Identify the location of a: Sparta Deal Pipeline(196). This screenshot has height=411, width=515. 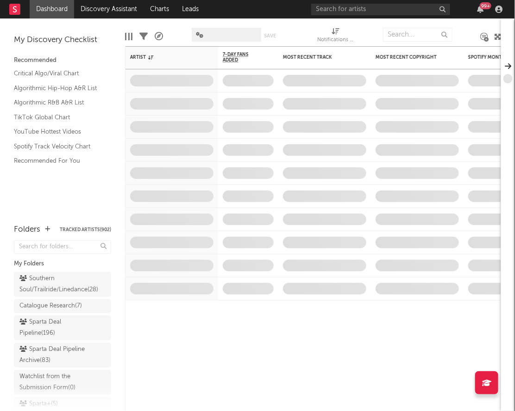
(62, 328).